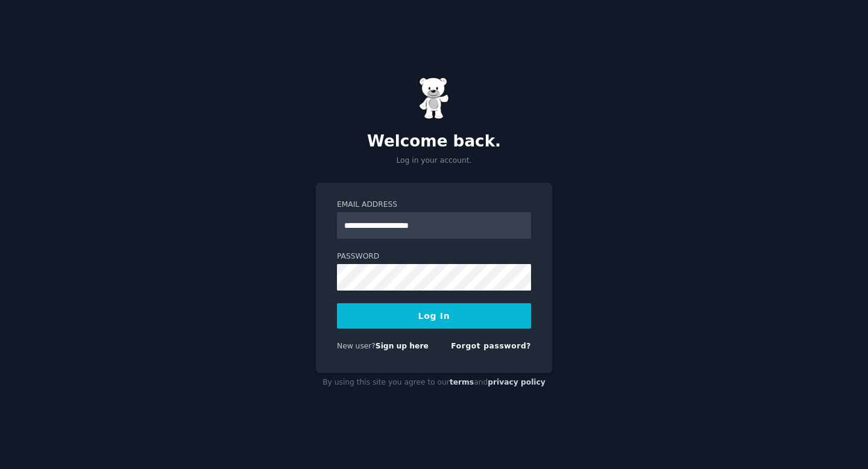 The width and height of the screenshot is (868, 469). Describe the element at coordinates (434, 161) in the screenshot. I see `p: Log in your account.` at that location.